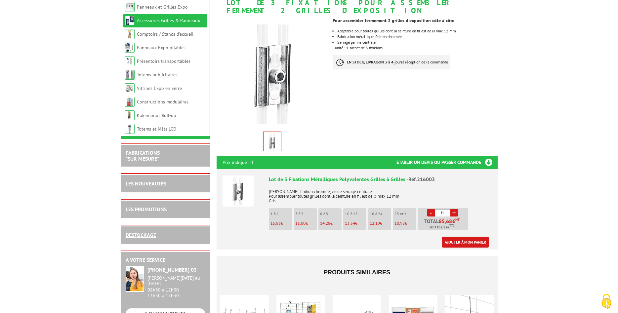  Describe the element at coordinates (393, 20) in the screenshot. I see `strong: Pour assembler fermement 2 grilles d'exposition côte à côte` at that location.